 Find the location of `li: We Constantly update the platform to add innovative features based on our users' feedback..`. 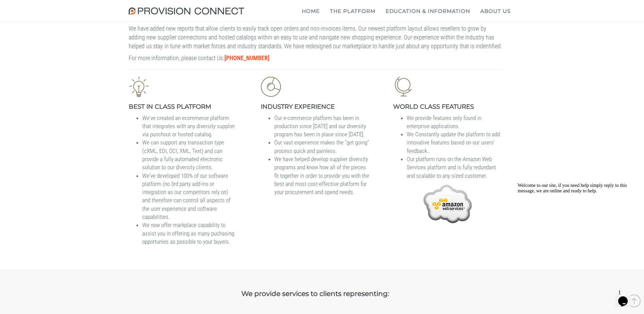

li: We Constantly update the platform to add innovative features based on our users' feedback.. is located at coordinates (455, 143).